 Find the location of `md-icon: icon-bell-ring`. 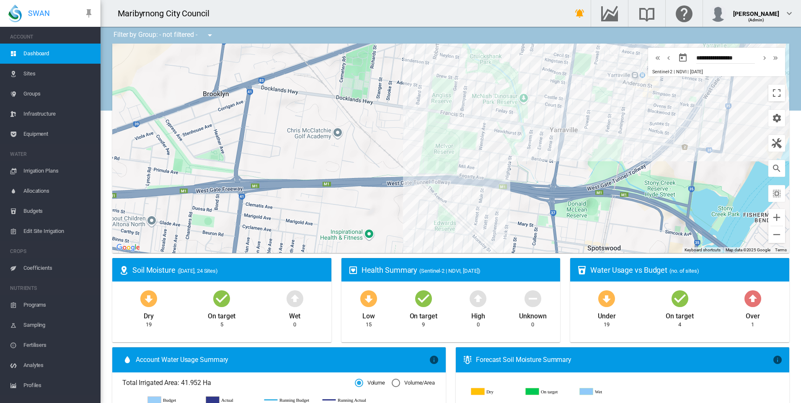

md-icon: icon-bell-ring is located at coordinates (580, 13).